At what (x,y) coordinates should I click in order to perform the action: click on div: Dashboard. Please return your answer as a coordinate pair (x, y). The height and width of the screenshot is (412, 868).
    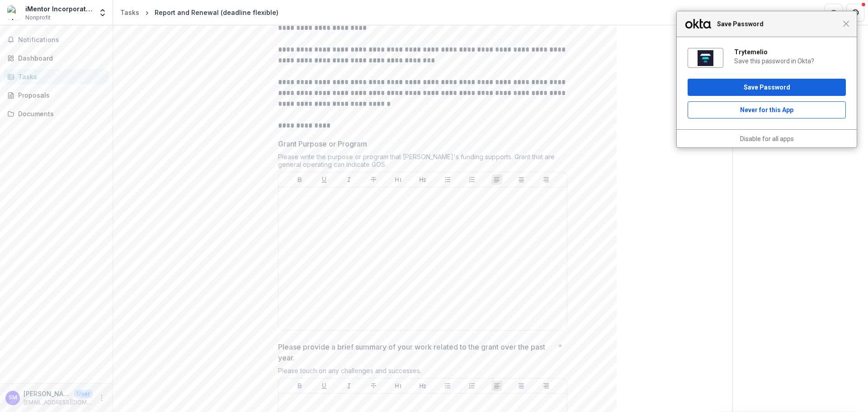
    Looking at the image, I should click on (60, 58).